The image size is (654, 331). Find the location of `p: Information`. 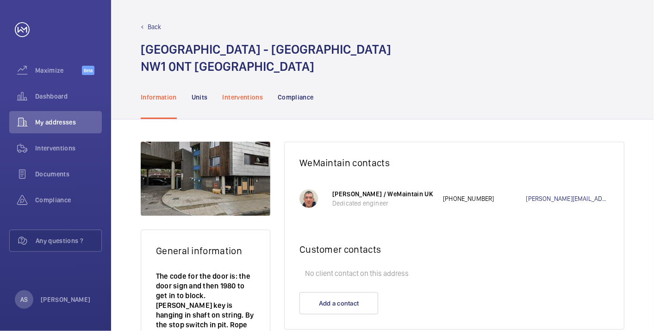

p: Information is located at coordinates (159, 97).